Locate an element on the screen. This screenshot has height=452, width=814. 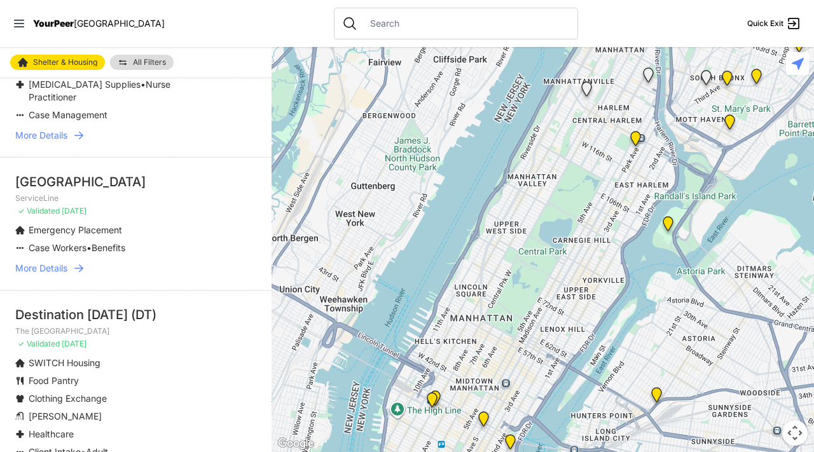
span: All Filters is located at coordinates (149, 62).